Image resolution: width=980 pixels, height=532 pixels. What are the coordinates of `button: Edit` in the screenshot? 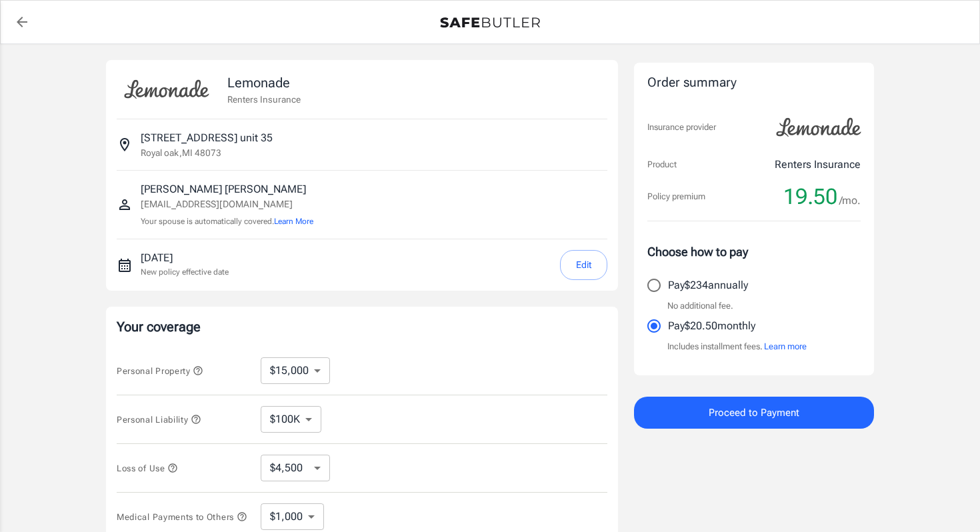 It's located at (583, 265).